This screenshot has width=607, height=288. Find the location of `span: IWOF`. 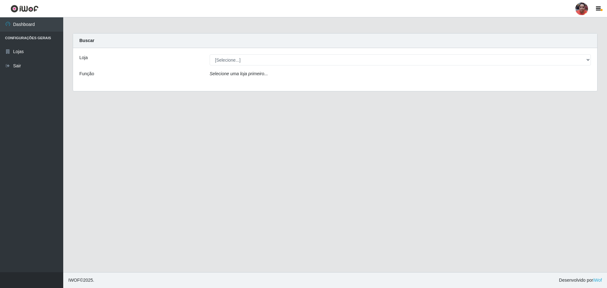

span: IWOF is located at coordinates (74, 280).